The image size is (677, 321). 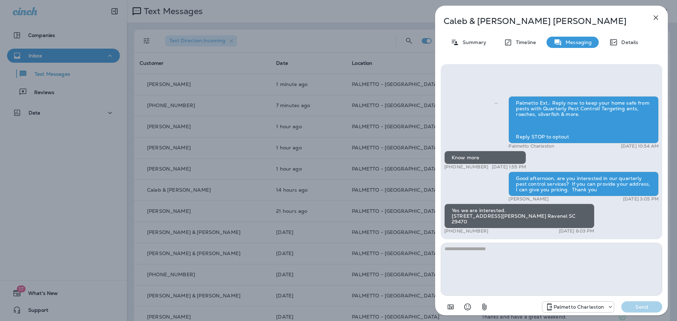 I want to click on button: Select an emoji, so click(x=468, y=307).